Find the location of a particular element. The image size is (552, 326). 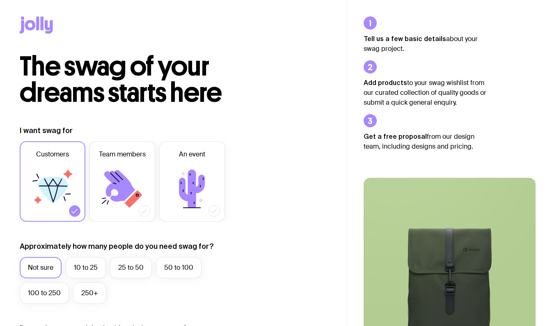

span: Team members is located at coordinates (122, 154).